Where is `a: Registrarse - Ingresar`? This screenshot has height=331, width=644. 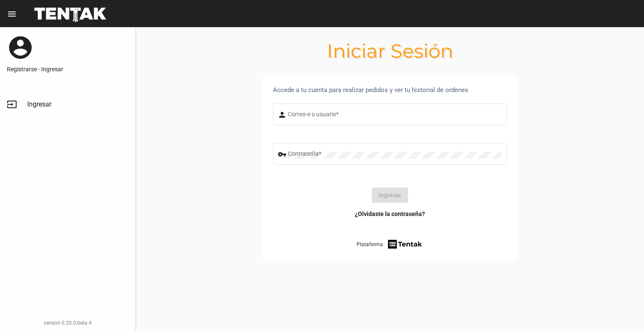
a: Registrarse - Ingresar is located at coordinates (68, 69).